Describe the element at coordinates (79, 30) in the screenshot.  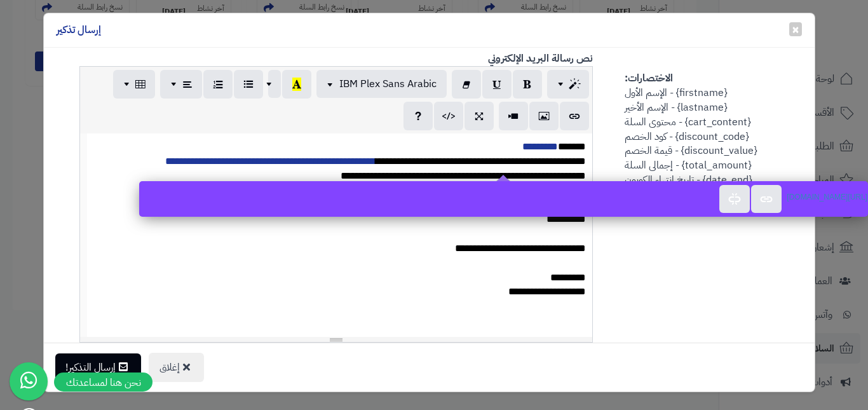
I see `h4: إرسال تذكير` at that location.